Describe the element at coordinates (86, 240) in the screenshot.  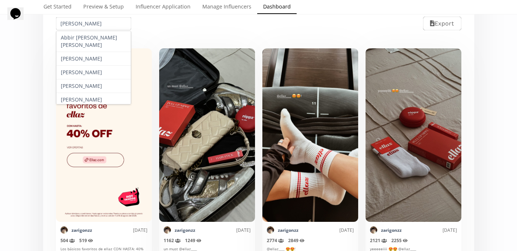
I see `span: 519` at that location.